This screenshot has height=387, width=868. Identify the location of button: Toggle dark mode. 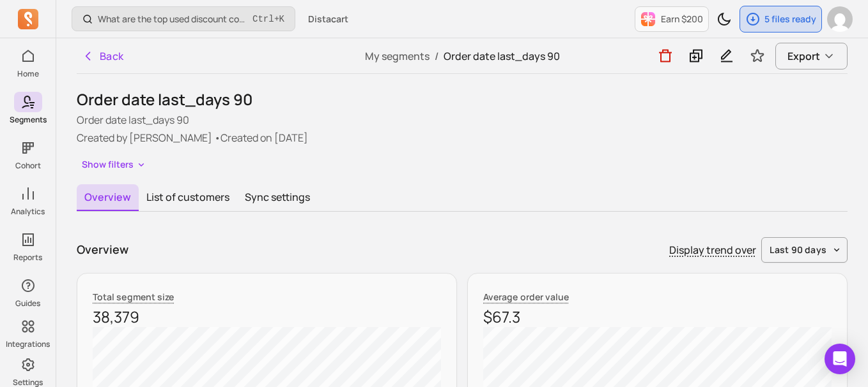
(724, 19).